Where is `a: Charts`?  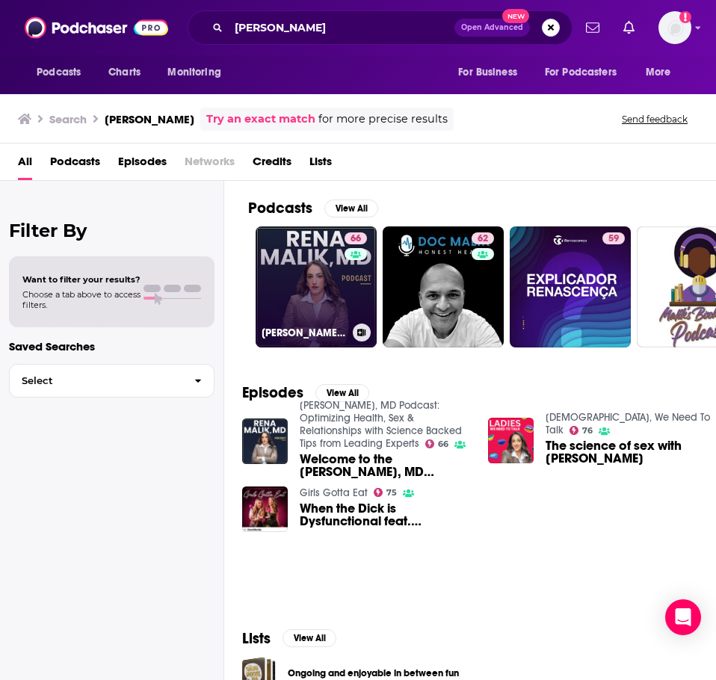 a: Charts is located at coordinates (124, 72).